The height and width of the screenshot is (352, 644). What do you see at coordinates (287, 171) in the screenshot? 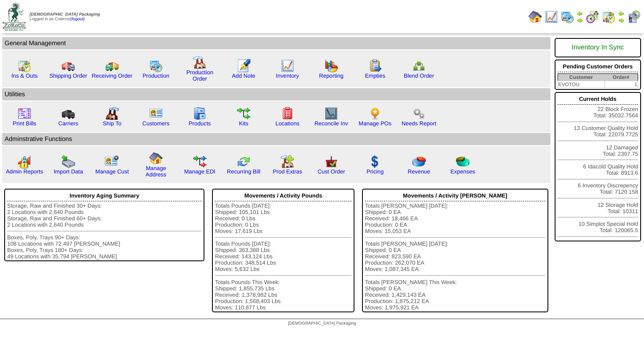
I see `a: Prod Extras` at bounding box center [287, 171].